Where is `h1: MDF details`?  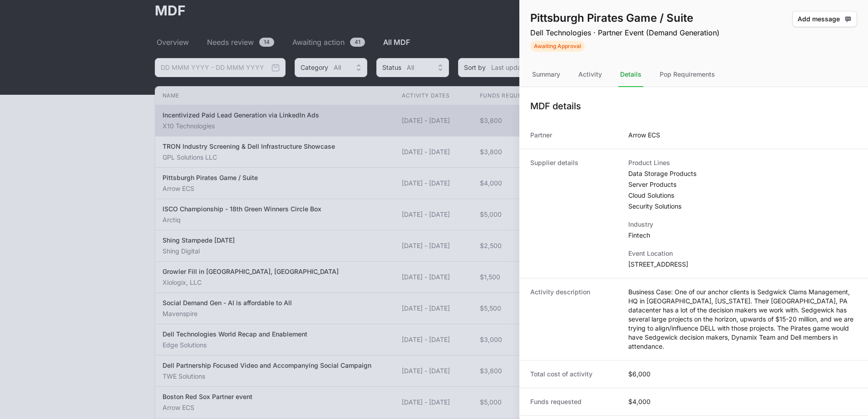
h1: MDF details is located at coordinates (556, 106).